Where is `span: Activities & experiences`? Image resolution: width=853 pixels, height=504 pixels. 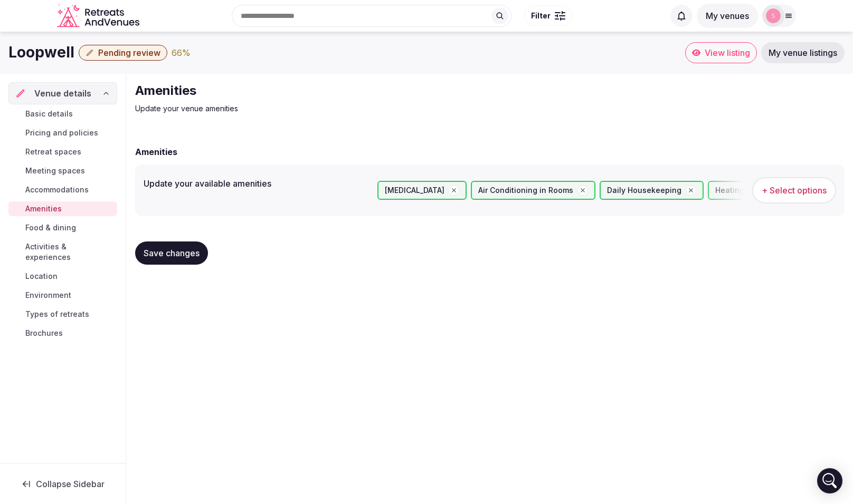 span: Activities & experiences is located at coordinates (69, 252).